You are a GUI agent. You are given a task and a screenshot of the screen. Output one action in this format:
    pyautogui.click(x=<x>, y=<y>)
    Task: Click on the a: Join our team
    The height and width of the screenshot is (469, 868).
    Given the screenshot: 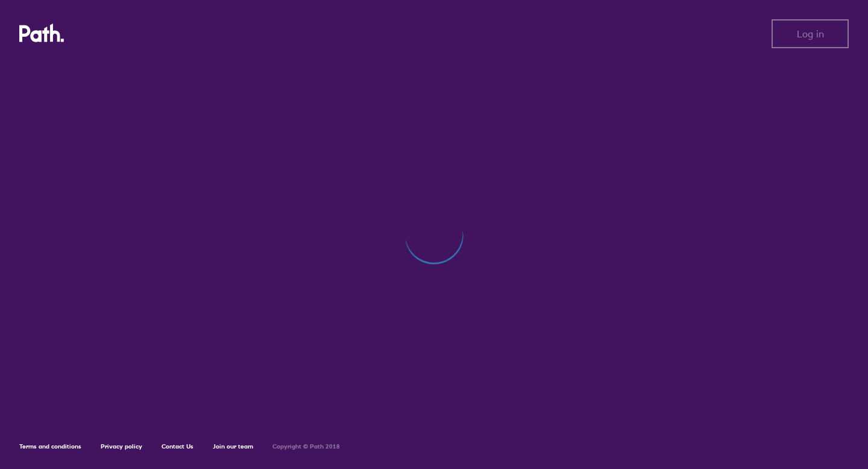 What is the action you would take?
    pyautogui.click(x=232, y=446)
    